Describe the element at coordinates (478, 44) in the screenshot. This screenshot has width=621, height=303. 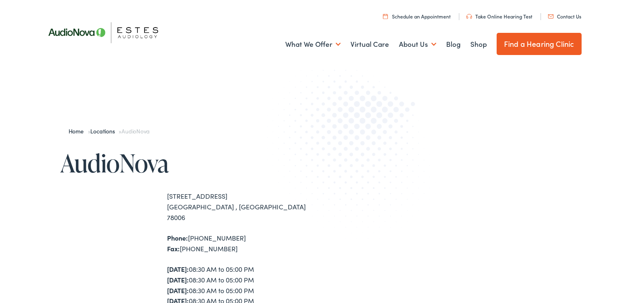
I see `a: Shop` at that location.